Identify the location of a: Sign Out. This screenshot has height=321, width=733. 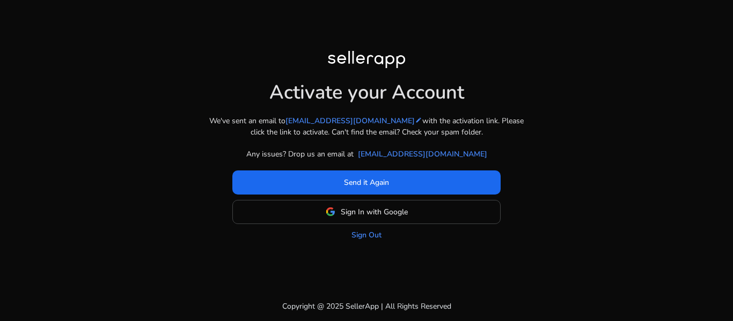
(366, 235).